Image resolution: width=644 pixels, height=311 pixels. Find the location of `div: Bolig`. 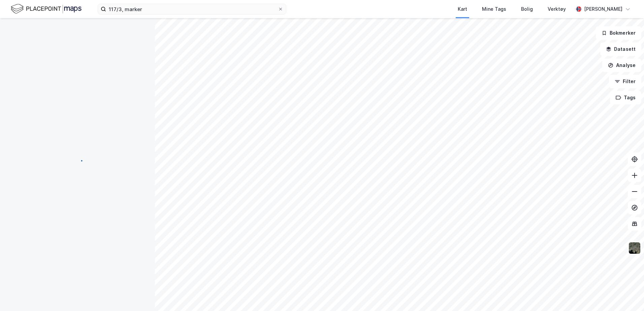

div: Bolig is located at coordinates (527, 9).